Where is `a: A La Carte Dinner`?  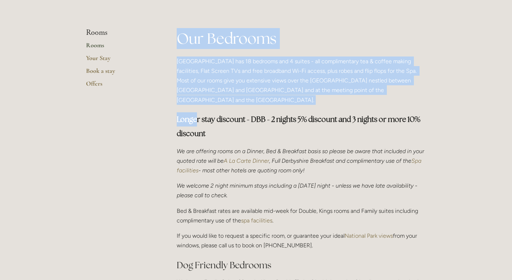 a: A La Carte Dinner is located at coordinates (246, 161).